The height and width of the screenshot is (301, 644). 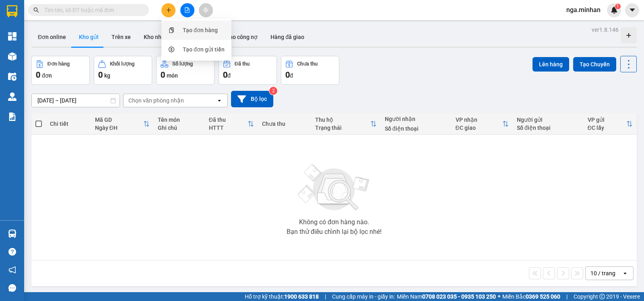 What do you see at coordinates (228, 128) in the screenshot?
I see `div: HTTT` at bounding box center [228, 128].